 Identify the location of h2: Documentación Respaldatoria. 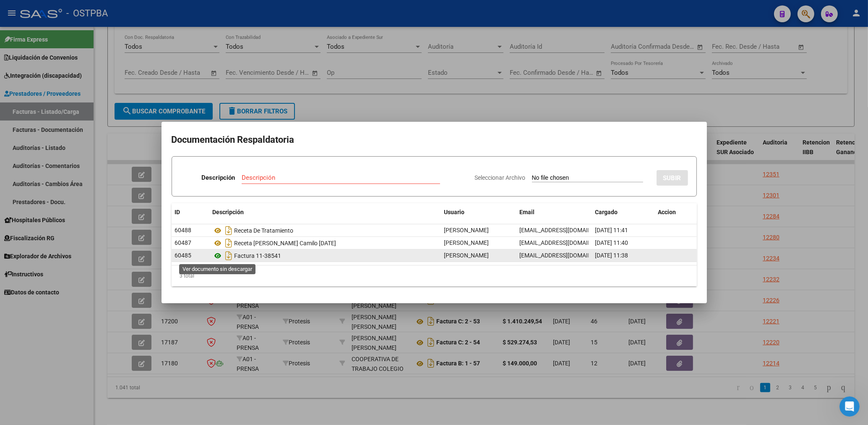
(434, 140).